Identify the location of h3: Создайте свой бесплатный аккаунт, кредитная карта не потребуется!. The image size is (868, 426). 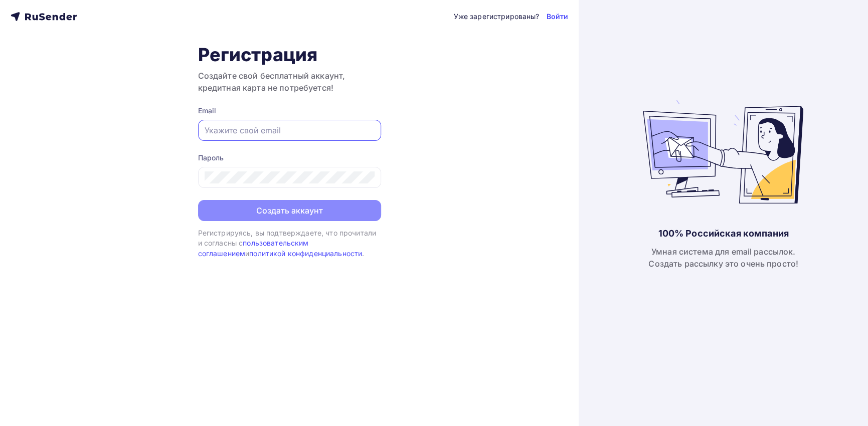
(289, 82).